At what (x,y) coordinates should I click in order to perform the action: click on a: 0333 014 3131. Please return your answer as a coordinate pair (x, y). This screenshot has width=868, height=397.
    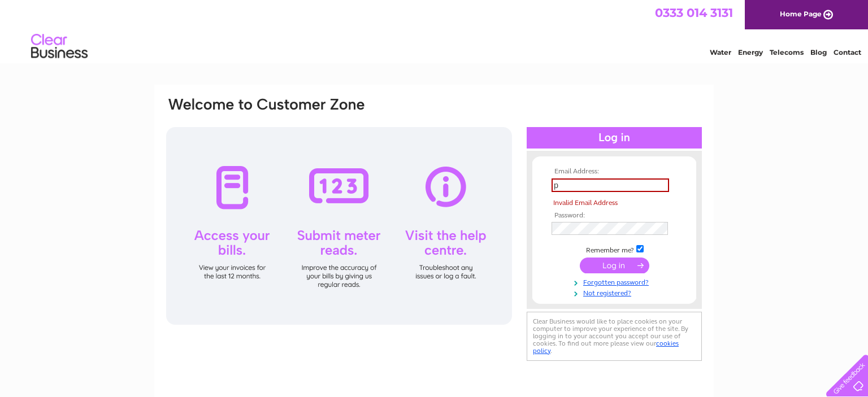
    Looking at the image, I should click on (694, 12).